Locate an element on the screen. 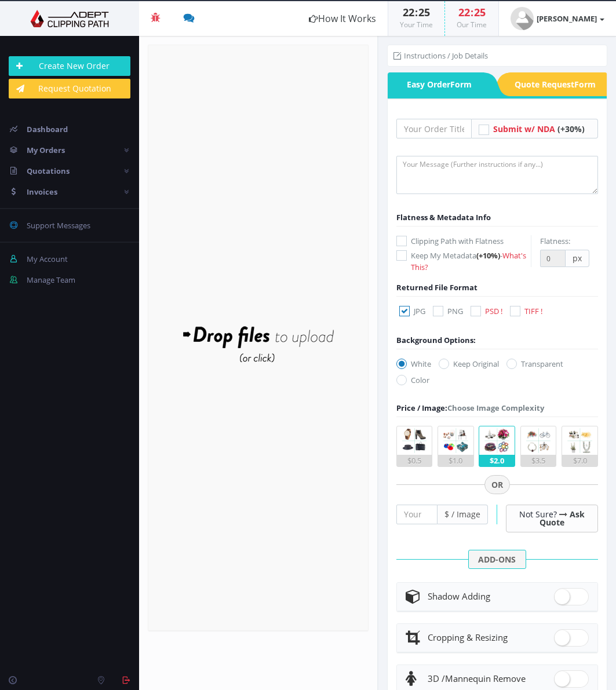 The height and width of the screenshot is (690, 616). span: (+10%) is located at coordinates (488, 256).